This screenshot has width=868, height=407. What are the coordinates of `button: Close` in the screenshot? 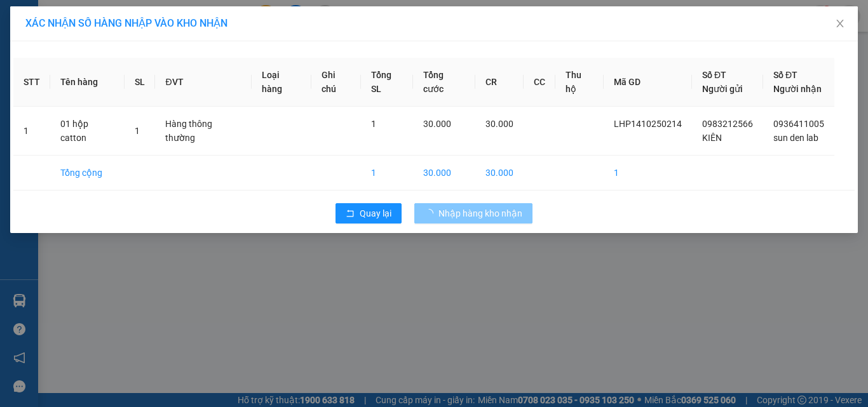 It's located at (840, 24).